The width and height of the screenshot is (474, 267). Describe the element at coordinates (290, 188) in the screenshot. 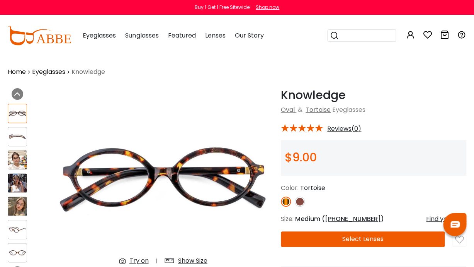

I see `span: Color:` at that location.